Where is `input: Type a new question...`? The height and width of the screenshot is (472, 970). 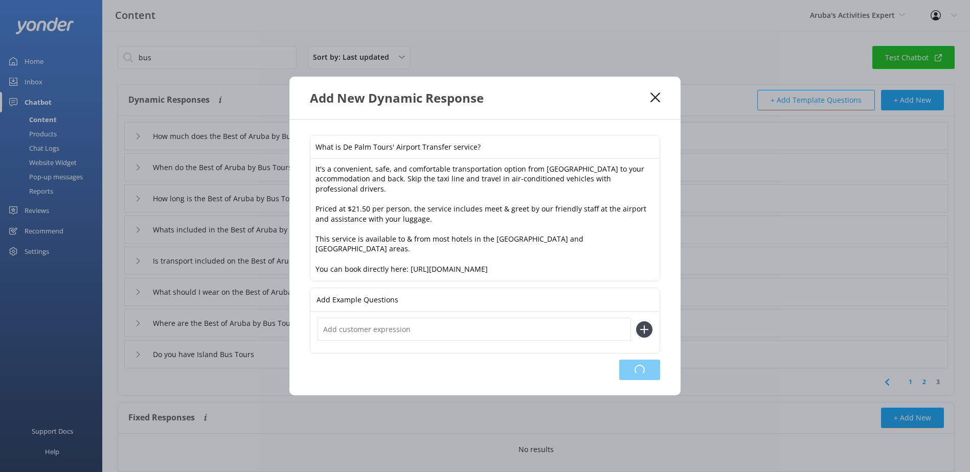 input: Type a new question... is located at coordinates (485, 147).